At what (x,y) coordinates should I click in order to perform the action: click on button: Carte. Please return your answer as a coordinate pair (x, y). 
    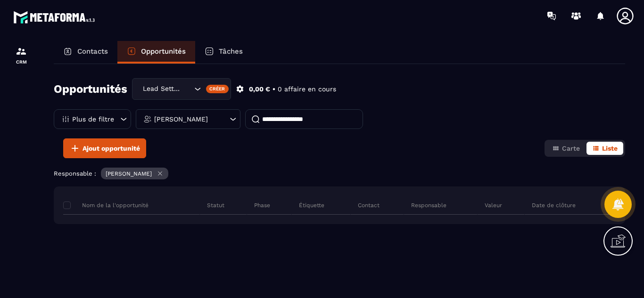
    Looking at the image, I should click on (566, 148).